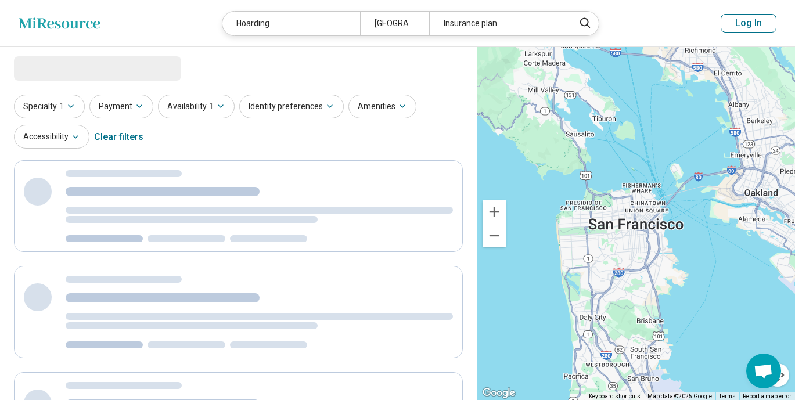  Describe the element at coordinates (498, 23) in the screenshot. I see `div: Insurance plan` at that location.